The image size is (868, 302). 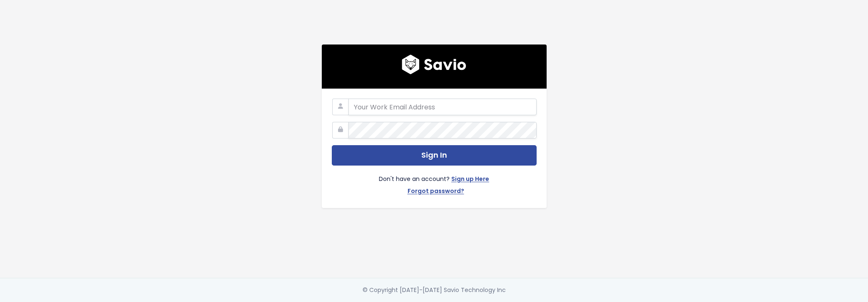 What do you see at coordinates (470, 180) in the screenshot?
I see `a: Sign up Here` at bounding box center [470, 180].